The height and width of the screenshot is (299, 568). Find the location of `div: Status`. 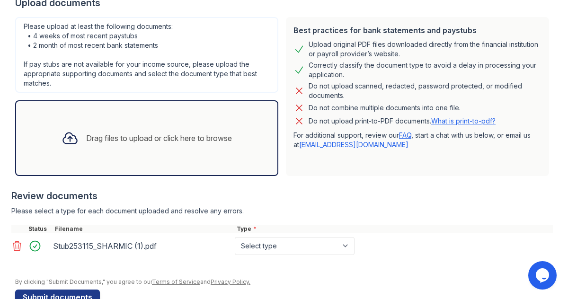

div: Status is located at coordinates (40, 229).